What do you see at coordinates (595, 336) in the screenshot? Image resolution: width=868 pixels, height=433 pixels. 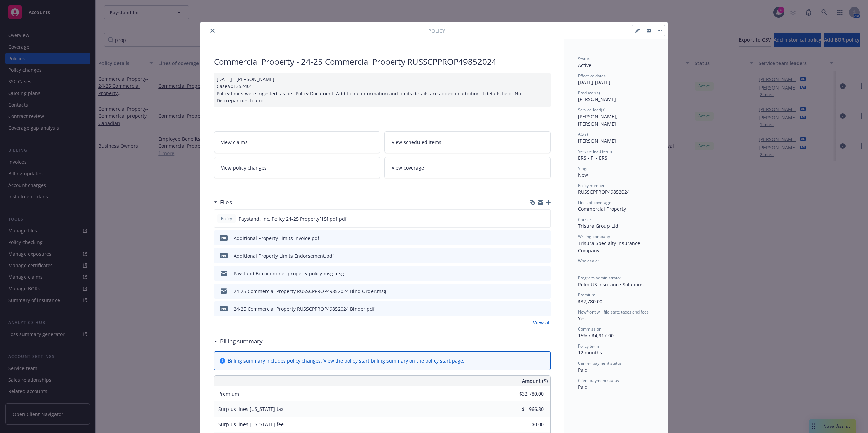 I see `span: 15% / $4,917.00` at bounding box center [595, 336].